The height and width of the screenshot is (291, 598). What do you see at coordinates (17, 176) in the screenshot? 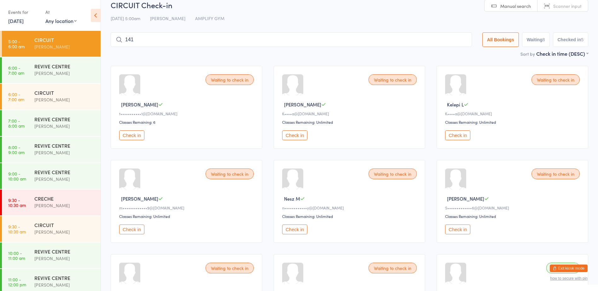
I see `time: 9:00 - 10:00 am` at bounding box center [17, 176].